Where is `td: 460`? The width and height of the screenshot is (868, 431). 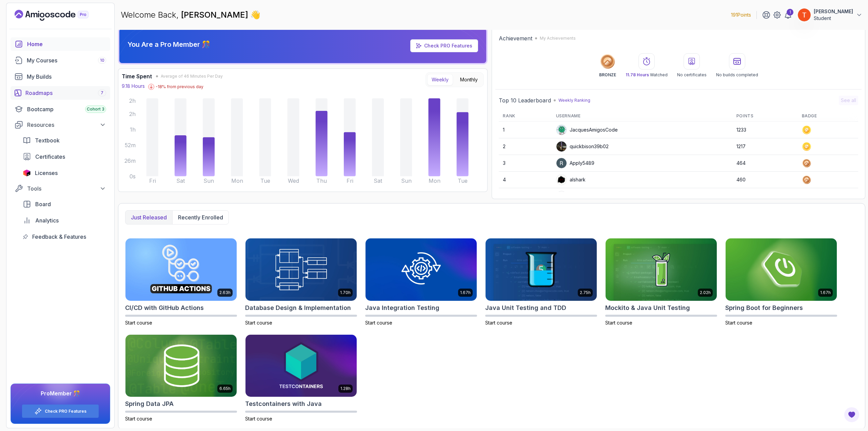
td: 460 is located at coordinates (765, 180).